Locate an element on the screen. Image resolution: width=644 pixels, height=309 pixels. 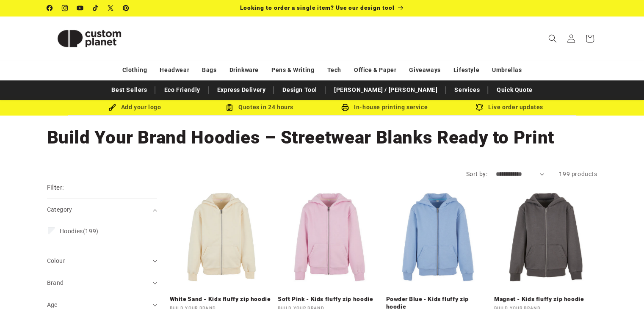
label: Sort by: is located at coordinates (477, 174).